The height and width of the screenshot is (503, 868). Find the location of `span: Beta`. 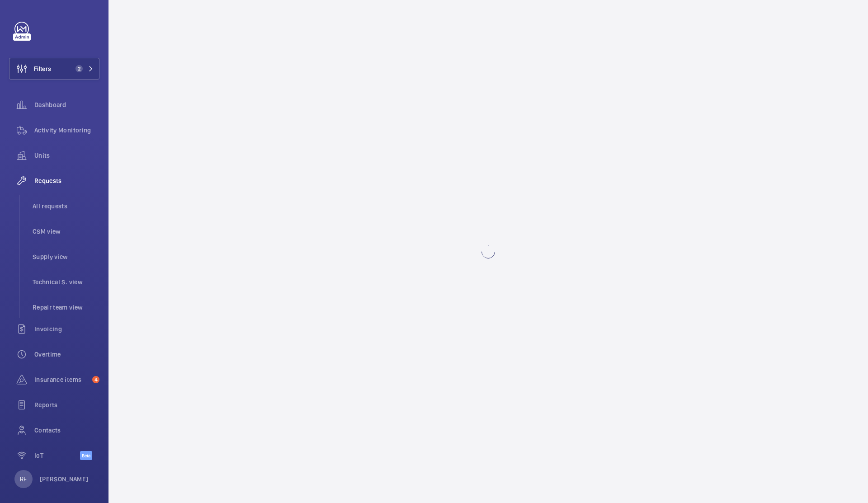

span: Beta is located at coordinates (86, 456).